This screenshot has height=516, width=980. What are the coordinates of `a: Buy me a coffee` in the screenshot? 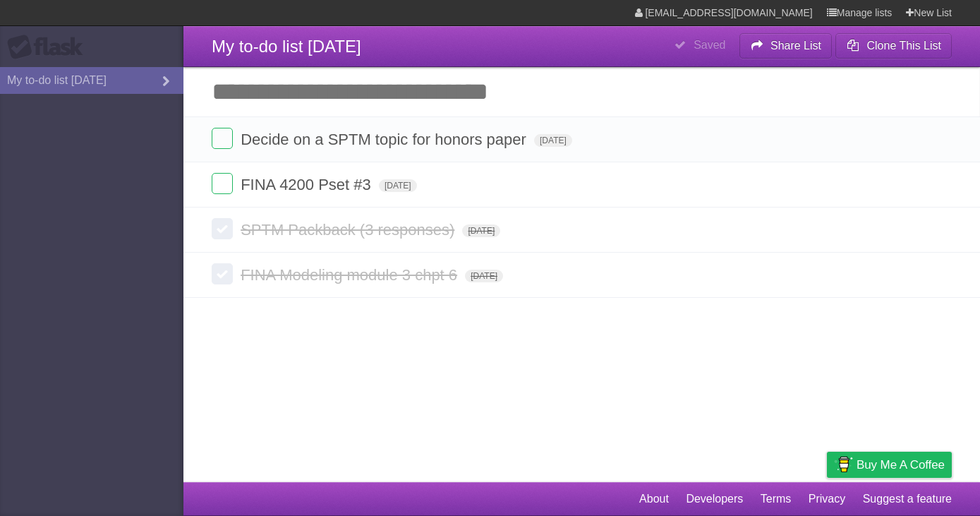 It's located at (889, 465).